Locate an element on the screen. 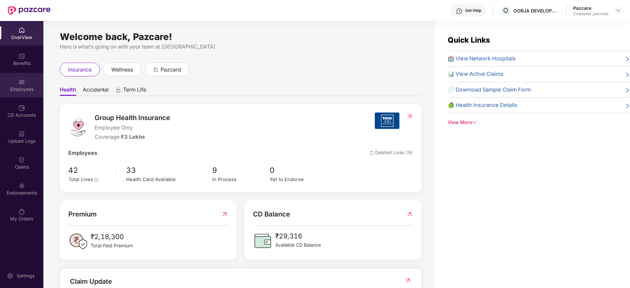  img: CDBalanceIcon is located at coordinates (263, 241).